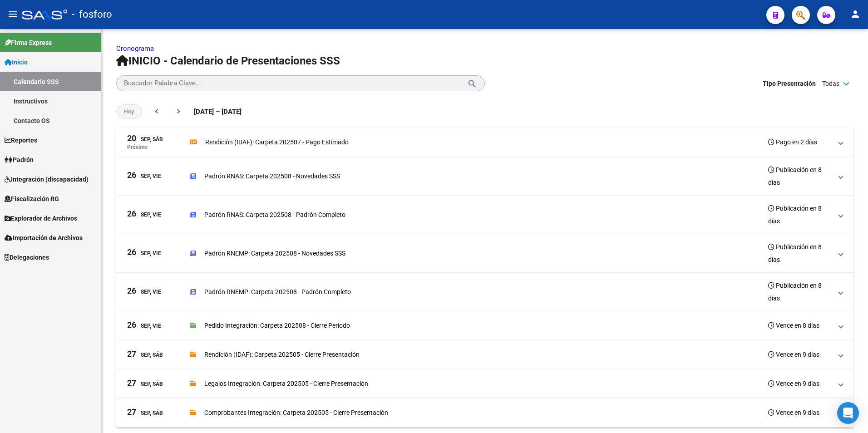 This screenshot has height=433, width=868. What do you see at coordinates (286, 383) in the screenshot?
I see `p: Legajos Integración: Carpeta 202505 - Cierre Presentación` at bounding box center [286, 383].